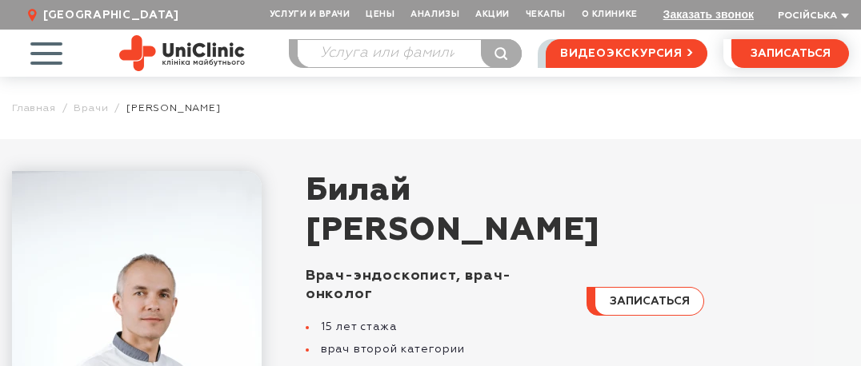 The width and height of the screenshot is (861, 366). What do you see at coordinates (708, 14) in the screenshot?
I see `button: Заказать звонок` at bounding box center [708, 14].